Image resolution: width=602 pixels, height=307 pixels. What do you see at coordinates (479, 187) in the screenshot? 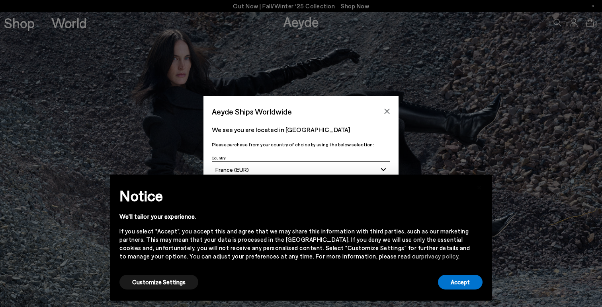
I see `button: Close this notice` at bounding box center [479, 187].